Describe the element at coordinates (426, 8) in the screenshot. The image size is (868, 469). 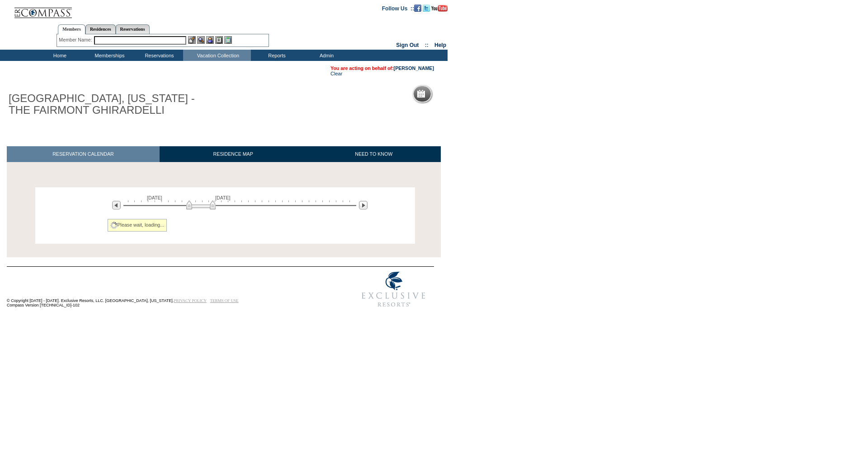
I see `a: Follow us on Twitter` at that location.